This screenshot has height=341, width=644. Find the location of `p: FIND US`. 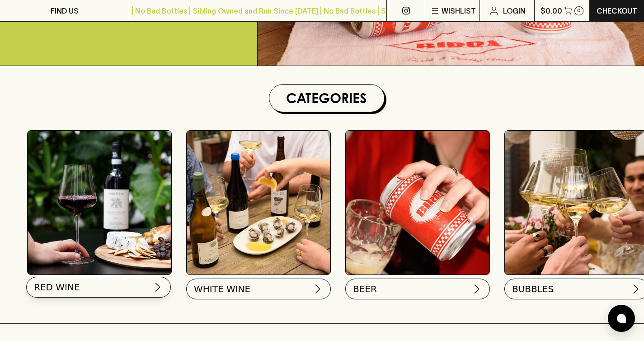

p: FIND US is located at coordinates (64, 11).